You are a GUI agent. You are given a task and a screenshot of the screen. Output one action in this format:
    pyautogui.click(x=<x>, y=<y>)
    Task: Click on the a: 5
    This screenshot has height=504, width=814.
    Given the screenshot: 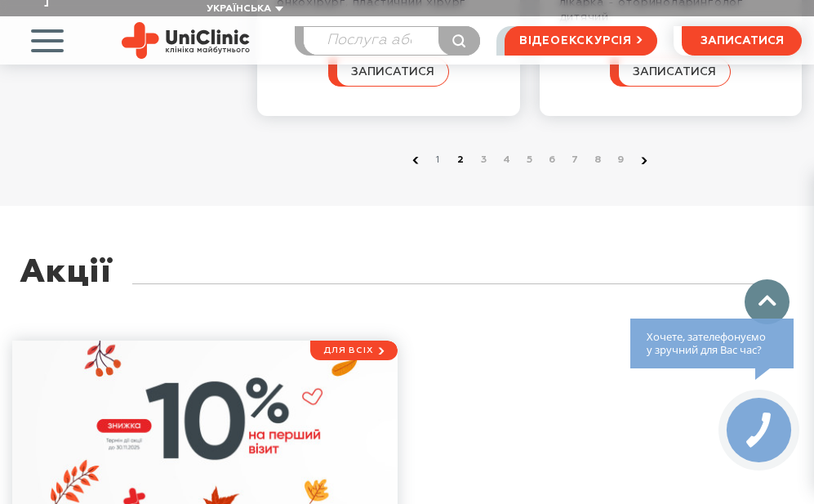 What is the action you would take?
    pyautogui.click(x=530, y=161)
    